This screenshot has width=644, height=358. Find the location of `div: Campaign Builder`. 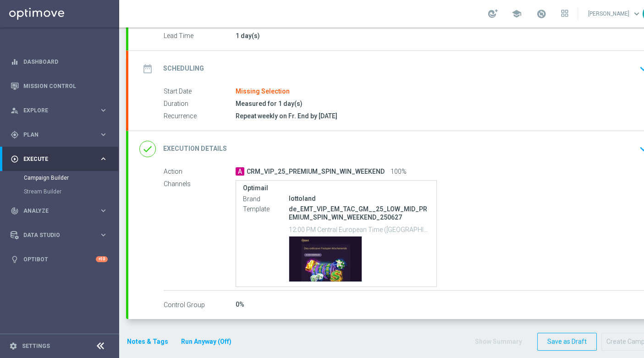

div: Campaign Builder is located at coordinates (71, 178).